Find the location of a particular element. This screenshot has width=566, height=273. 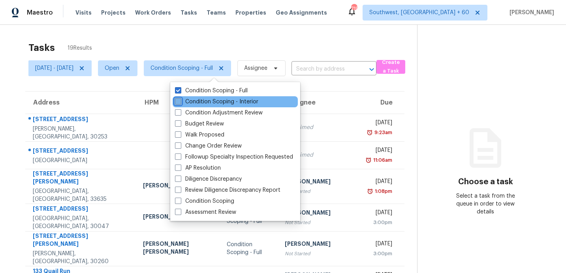

h3: Choose a task is located at coordinates (485, 182).